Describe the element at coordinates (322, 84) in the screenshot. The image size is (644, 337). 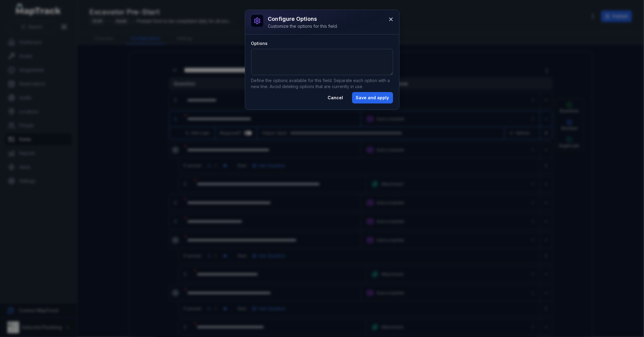
I see `p: Define the options available for this field. Separate each option with a new line. Avoid deleting...` at that location.